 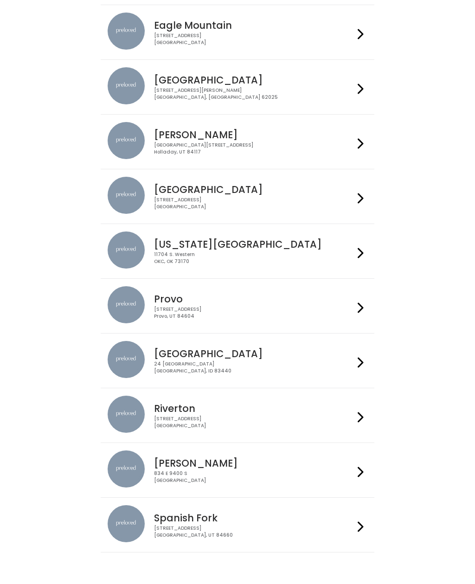 I want to click on h4: Provo, so click(x=254, y=299).